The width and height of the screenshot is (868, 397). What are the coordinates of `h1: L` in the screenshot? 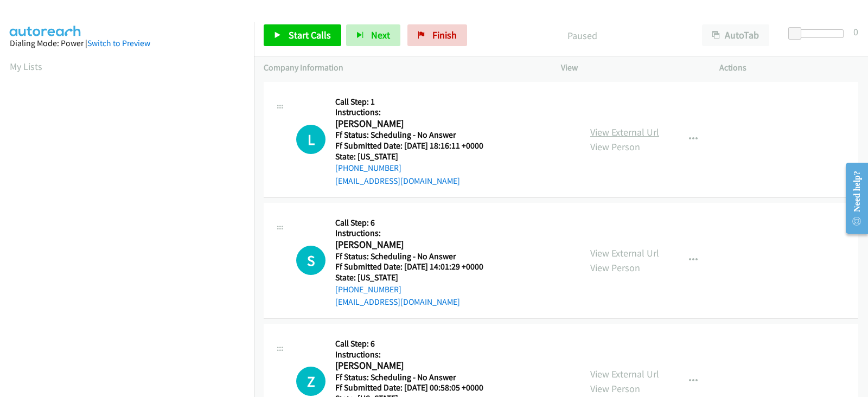 It's located at (311, 139).